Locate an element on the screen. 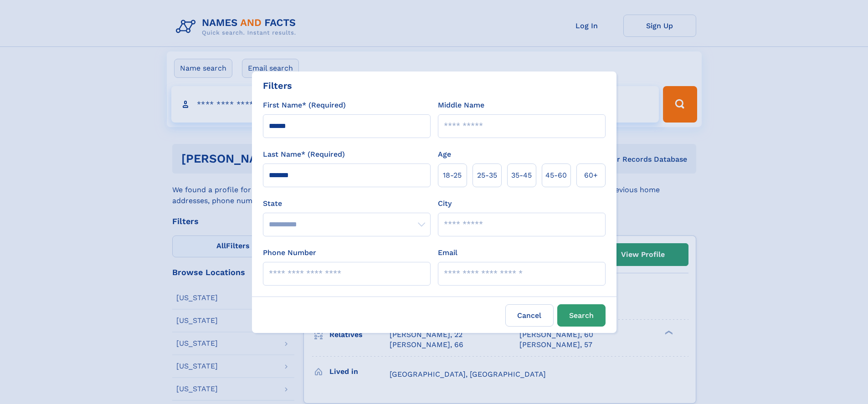 The height and width of the screenshot is (404, 868). label: Cancel is located at coordinates (529, 315).